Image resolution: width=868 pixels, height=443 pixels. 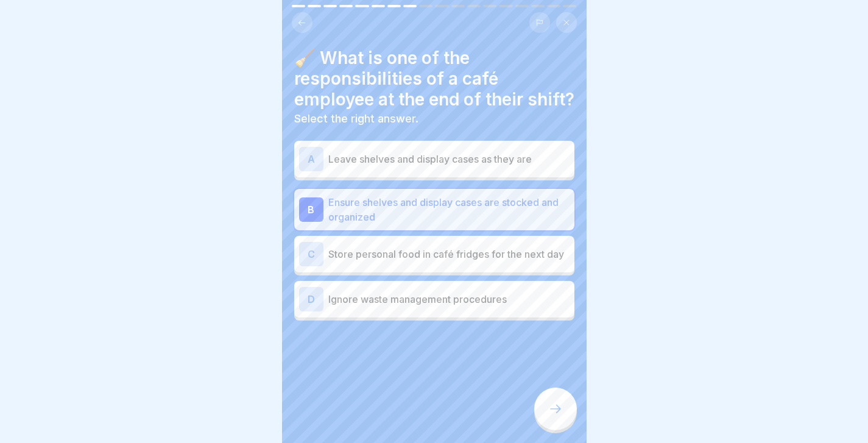 I want to click on p: Ensure shelves and display cases are stocked and organized, so click(x=448, y=210).